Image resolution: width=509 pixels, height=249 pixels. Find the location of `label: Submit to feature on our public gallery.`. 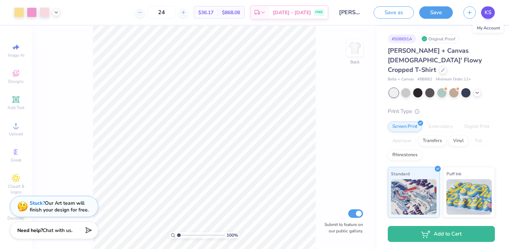

label: Submit to feature on our public gallery. is located at coordinates (342, 227).